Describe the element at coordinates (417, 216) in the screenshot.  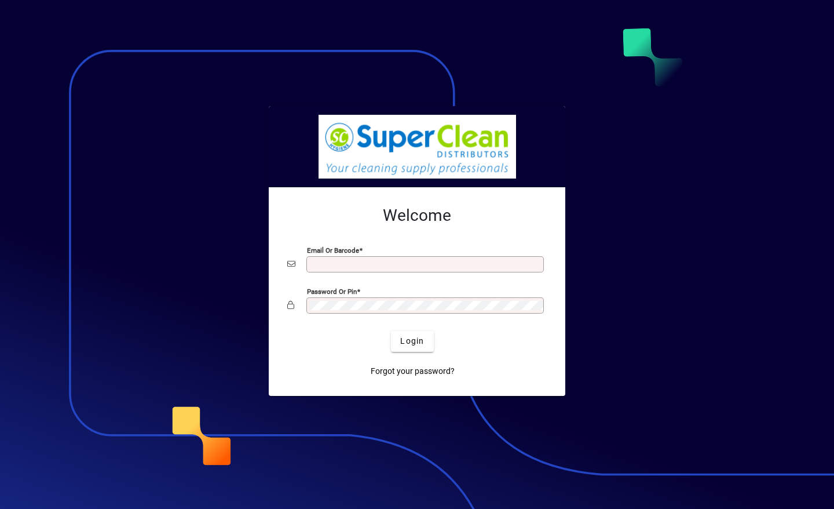
I see `h2: Welcome` at that location.